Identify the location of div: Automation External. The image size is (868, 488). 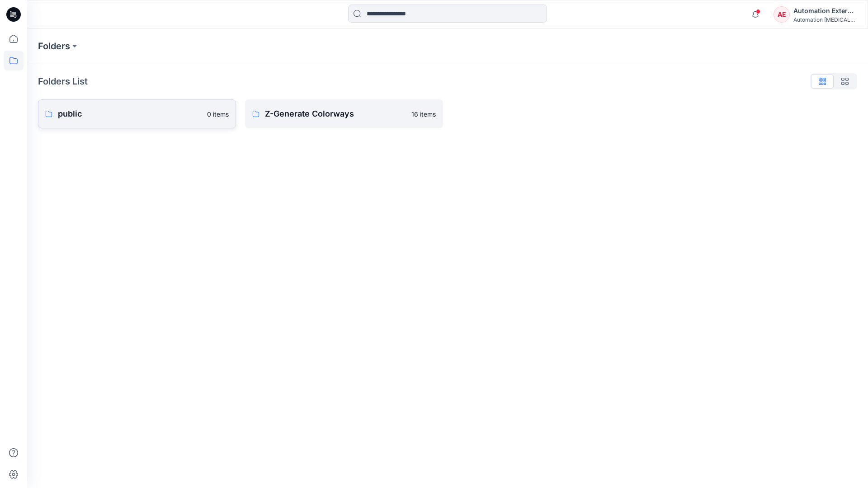
(826, 11).